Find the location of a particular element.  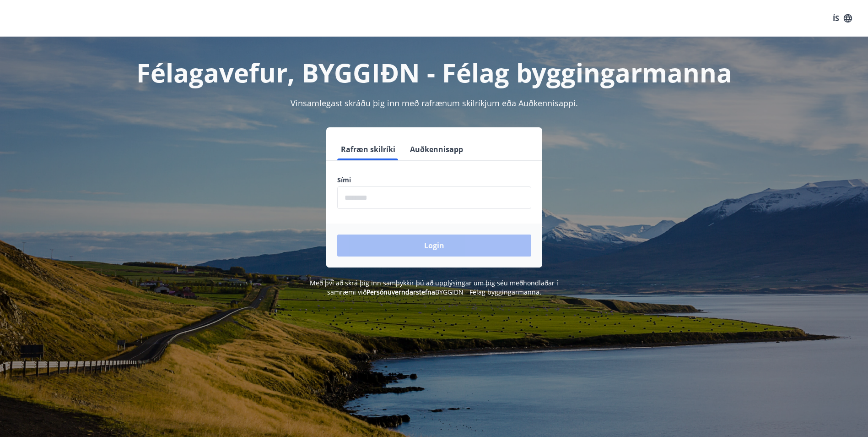

span: Vinsamlegast skráðu þig inn með rafrænum skilríkjum eða Auðkennisappi. is located at coordinates (434, 103).